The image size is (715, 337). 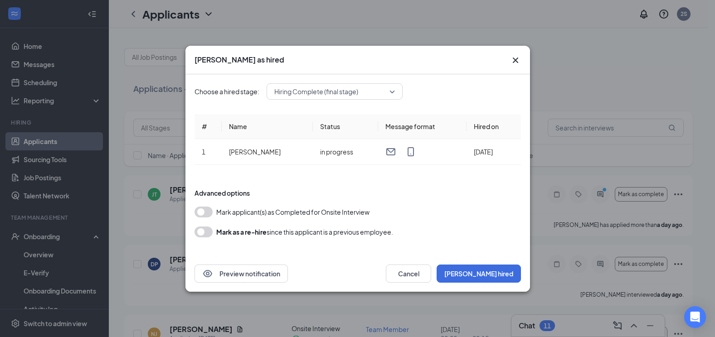 I want to click on th: Hired on, so click(x=494, y=127).